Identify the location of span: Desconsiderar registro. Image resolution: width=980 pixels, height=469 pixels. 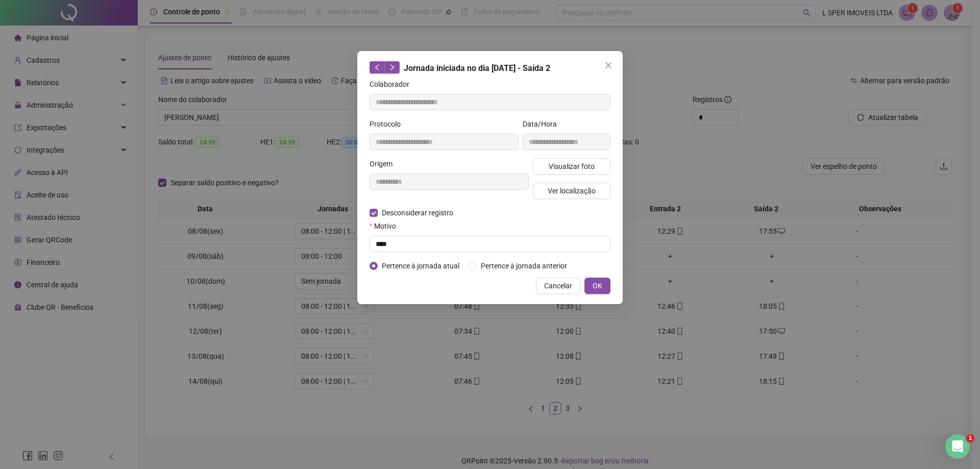
(418, 213).